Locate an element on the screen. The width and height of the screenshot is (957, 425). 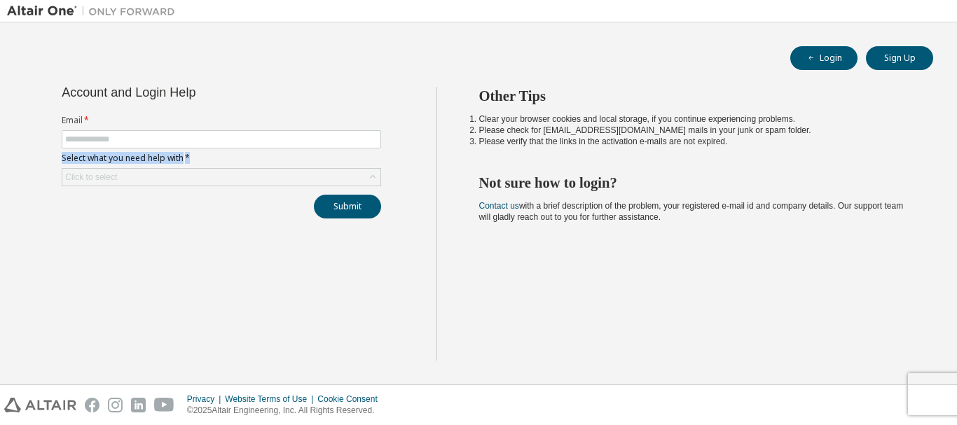
img: facebook.svg is located at coordinates (92, 405).